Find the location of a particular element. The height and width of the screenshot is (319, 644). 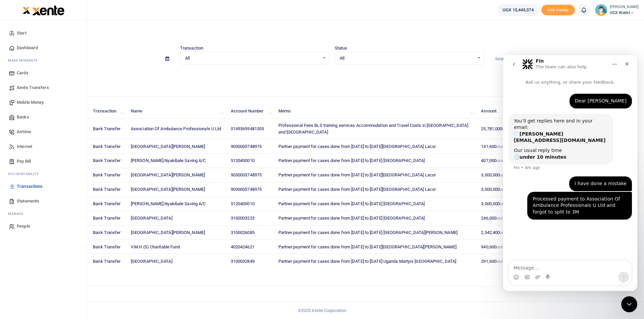

span: 141,600 is located at coordinates (491, 147).